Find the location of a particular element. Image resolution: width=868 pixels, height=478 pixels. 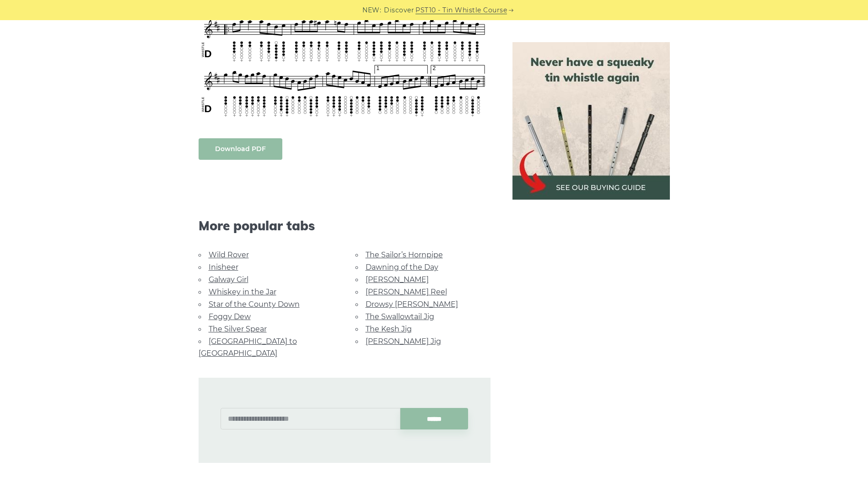

span: More popular tabs is located at coordinates (344, 226).